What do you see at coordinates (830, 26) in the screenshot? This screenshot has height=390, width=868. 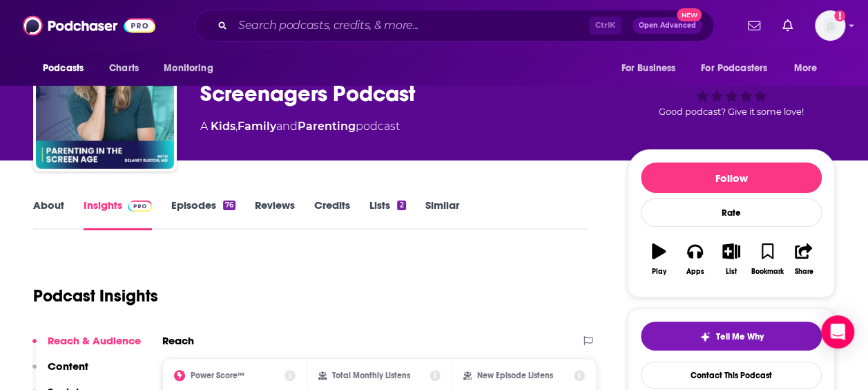 I see `span: Logged in as molly.burgoyne` at bounding box center [830, 26].